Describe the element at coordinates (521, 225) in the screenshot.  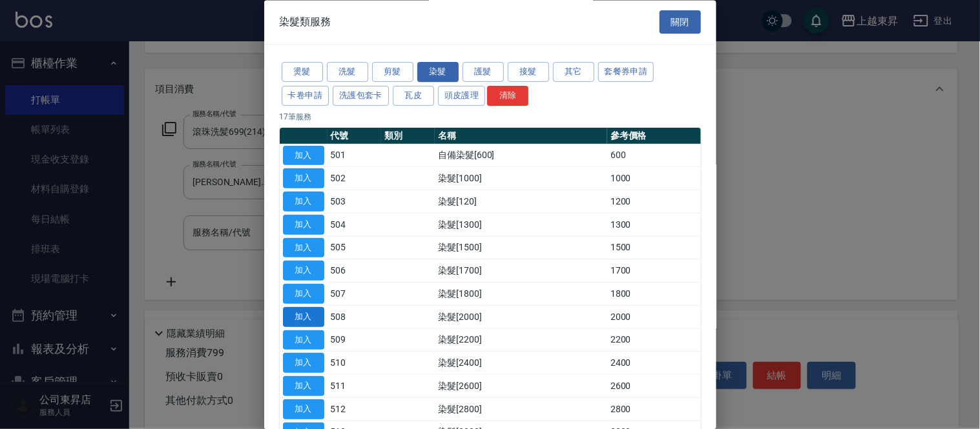
I see `td: 染髮[1300]` at that location.